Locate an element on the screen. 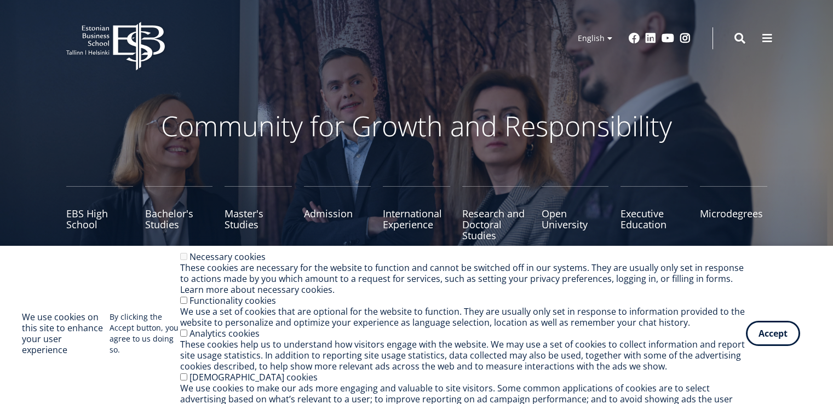 The height and width of the screenshot is (404, 833). a: EBS High School is located at coordinates (100, 214).